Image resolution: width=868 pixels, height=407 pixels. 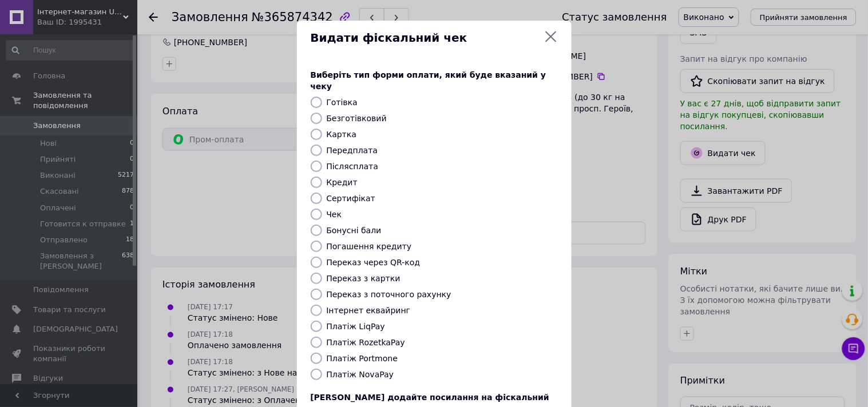 What do you see at coordinates (334, 214) in the screenshot?
I see `label: Чек` at bounding box center [334, 214].